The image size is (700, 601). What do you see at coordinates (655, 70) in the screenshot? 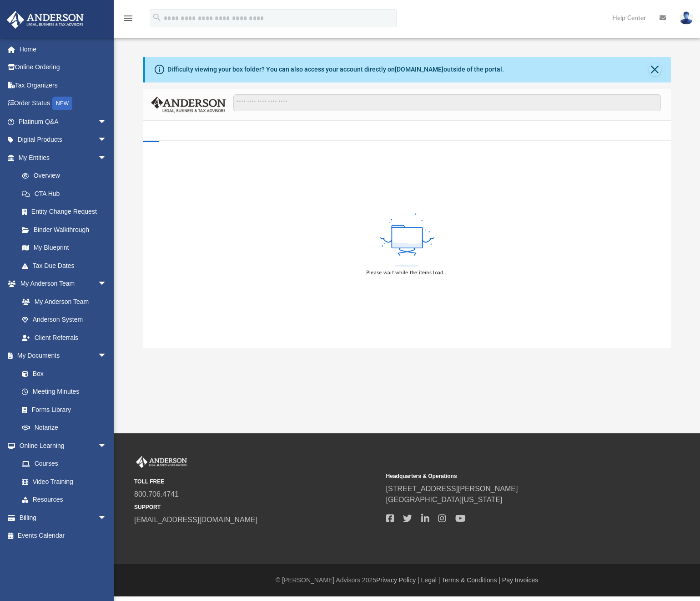
I see `button: Close` at bounding box center [655, 70].